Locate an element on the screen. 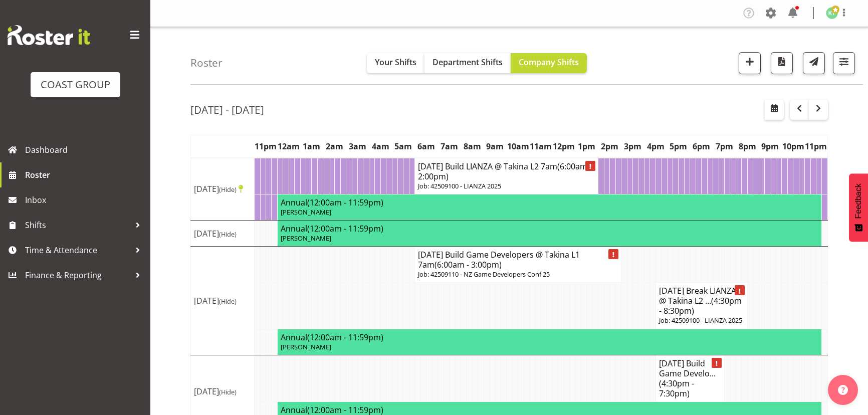 Image resolution: width=868 pixels, height=415 pixels. p: Job: 42509110 - NZ Game Developers Conf 25 is located at coordinates (517, 274).